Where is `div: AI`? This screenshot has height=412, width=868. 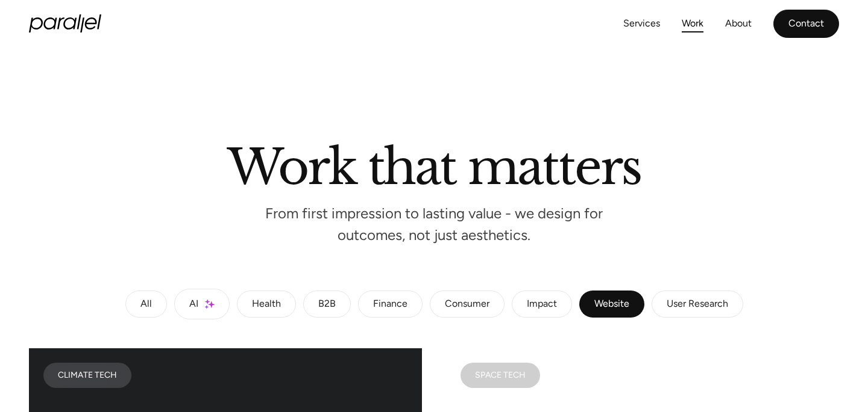 div: AI is located at coordinates (194, 304).